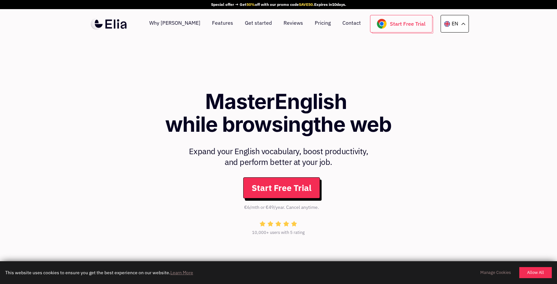  Describe the element at coordinates (306, 4) in the screenshot. I see `span: SAVE50.` at that location.